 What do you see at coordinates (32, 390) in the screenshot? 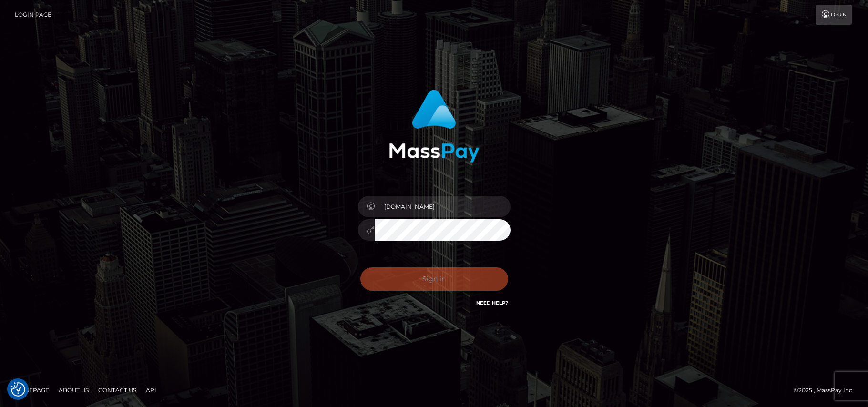
I see `a: Homepage` at bounding box center [32, 390].